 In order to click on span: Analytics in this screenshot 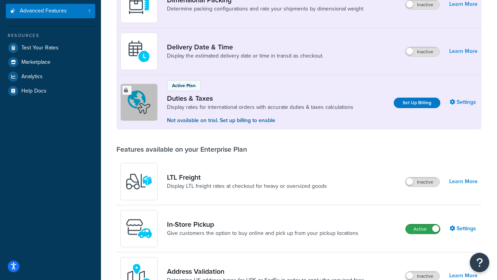, I will do `click(32, 77)`.